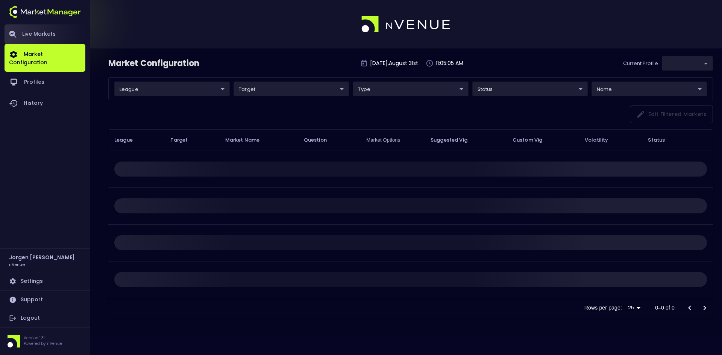  Describe the element at coordinates (392, 140) in the screenshot. I see `th: Market Options` at that location.